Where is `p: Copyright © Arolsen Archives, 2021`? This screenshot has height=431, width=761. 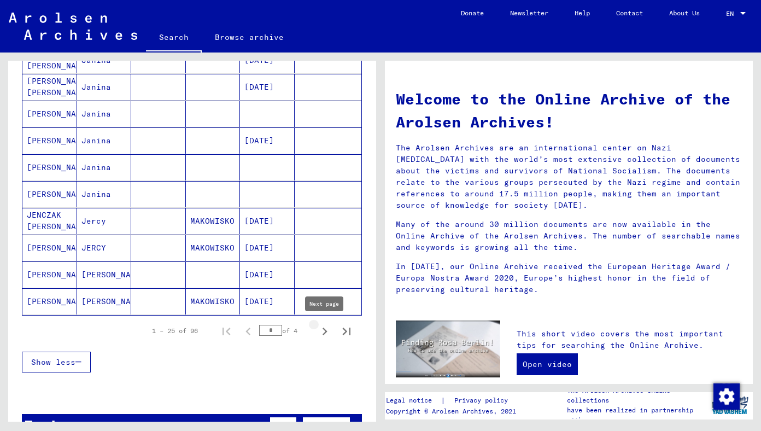 p: Copyright © Arolsen Archives, 2021 is located at coordinates (453, 411).